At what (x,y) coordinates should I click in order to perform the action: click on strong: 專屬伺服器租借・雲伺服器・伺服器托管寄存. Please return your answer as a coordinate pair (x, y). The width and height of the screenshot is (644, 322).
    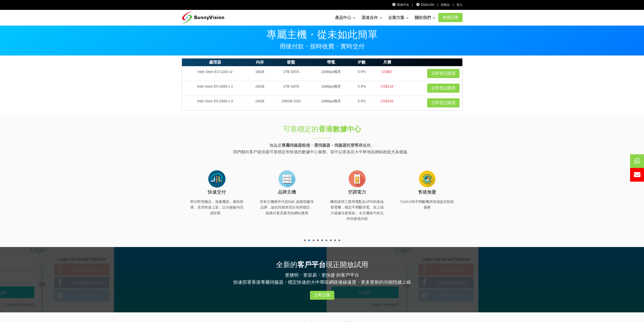
    Looking at the image, I should click on (322, 145).